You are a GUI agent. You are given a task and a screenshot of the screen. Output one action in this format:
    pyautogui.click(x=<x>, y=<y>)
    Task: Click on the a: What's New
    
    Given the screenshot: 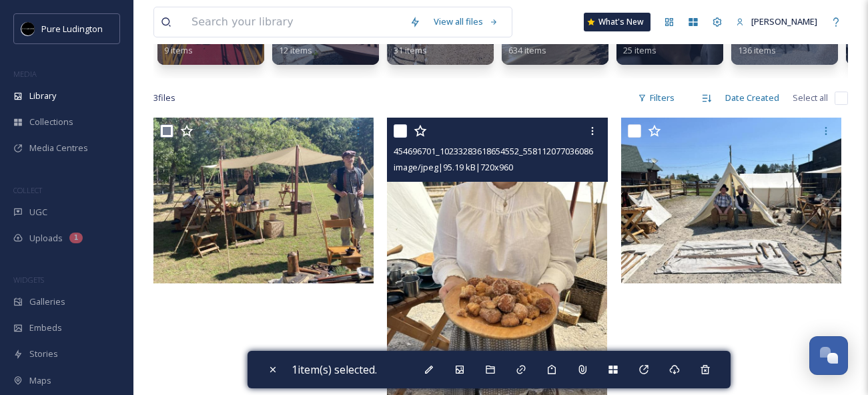 What is the action you would take?
    pyautogui.click(x=617, y=22)
    